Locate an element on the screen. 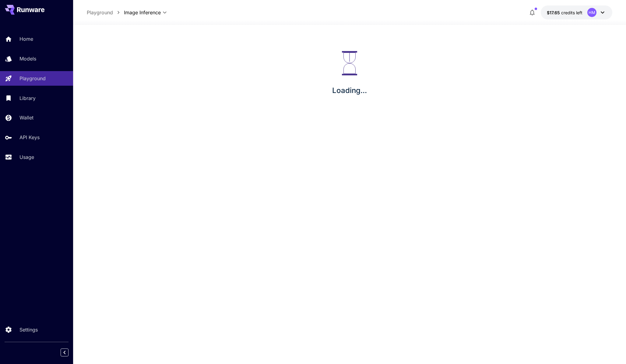 The image size is (626, 364). span: $17.65 is located at coordinates (554, 13).